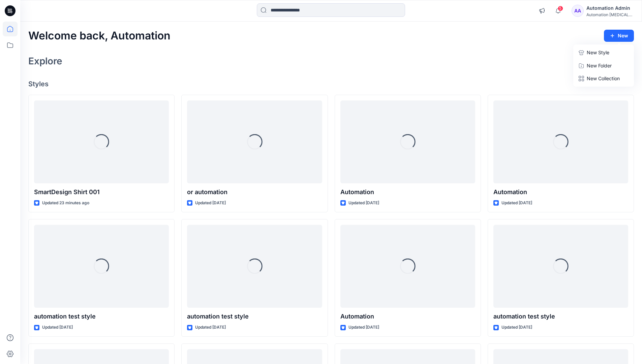 The width and height of the screenshot is (642, 364). Describe the element at coordinates (254, 192) in the screenshot. I see `p: or automation` at that location.